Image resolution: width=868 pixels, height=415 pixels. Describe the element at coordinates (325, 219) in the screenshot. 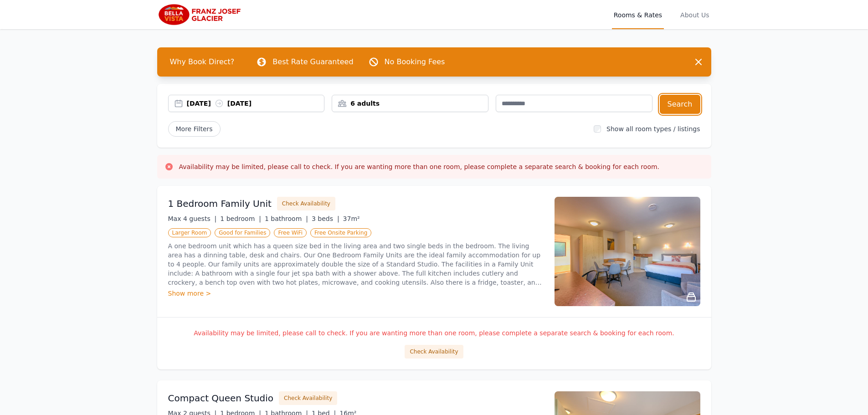

I see `span: 3 beds |` at that location.